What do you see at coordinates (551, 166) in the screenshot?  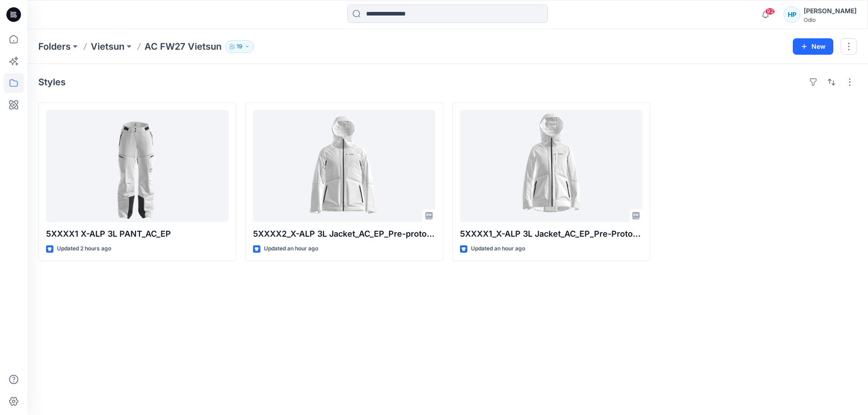 I see `a: 5XXXX1_X-ALP 3L Jacket_AC_EP_Pre-Proto_GM` at bounding box center [551, 166].